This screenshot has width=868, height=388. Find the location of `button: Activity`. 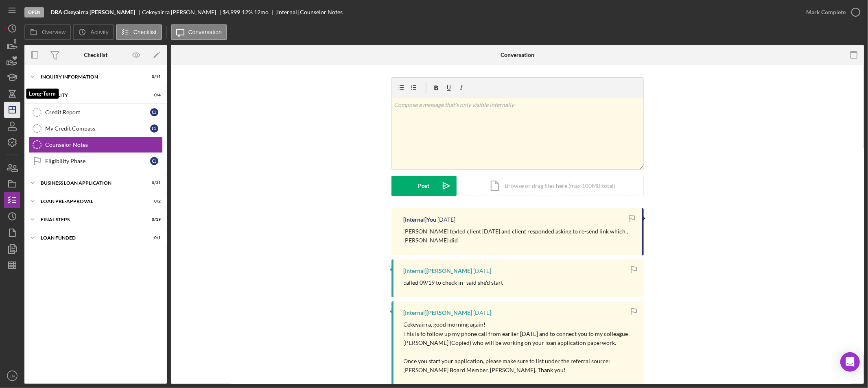

button: Activity is located at coordinates (93, 32).